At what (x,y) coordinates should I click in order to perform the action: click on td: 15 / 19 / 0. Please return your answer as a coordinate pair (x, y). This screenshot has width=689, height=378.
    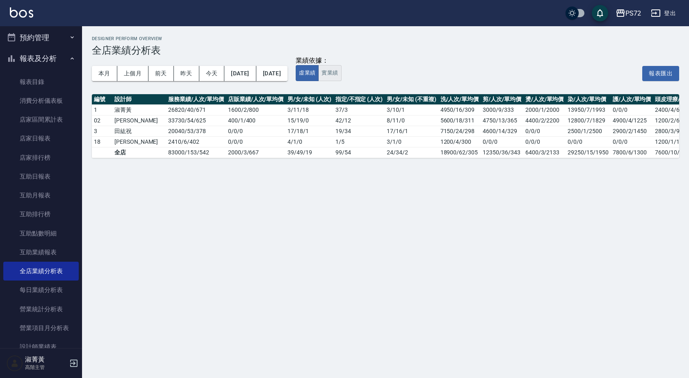
    Looking at the image, I should click on (309, 120).